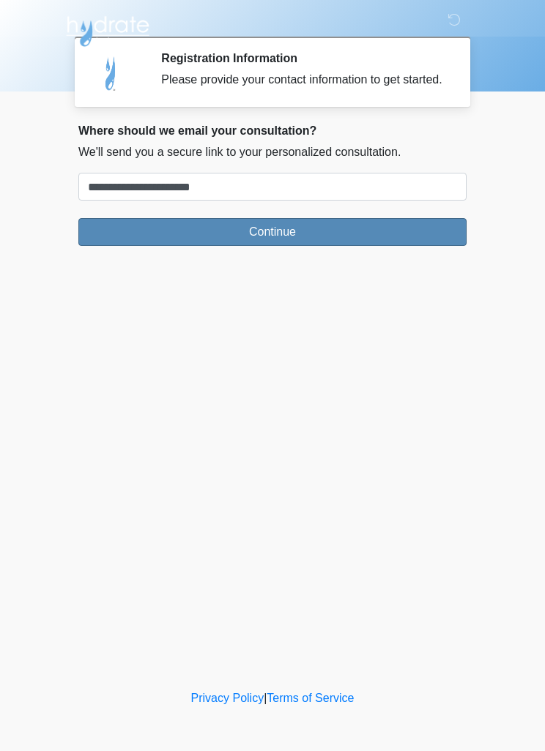  I want to click on img: Agent Avatar, so click(111, 73).